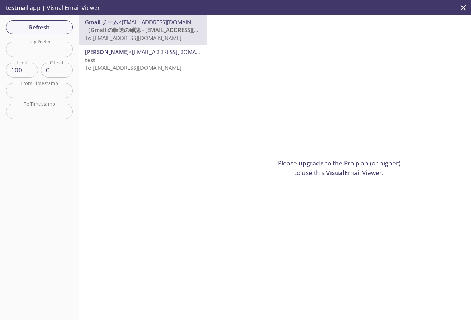  I want to click on span: test, so click(90, 60).